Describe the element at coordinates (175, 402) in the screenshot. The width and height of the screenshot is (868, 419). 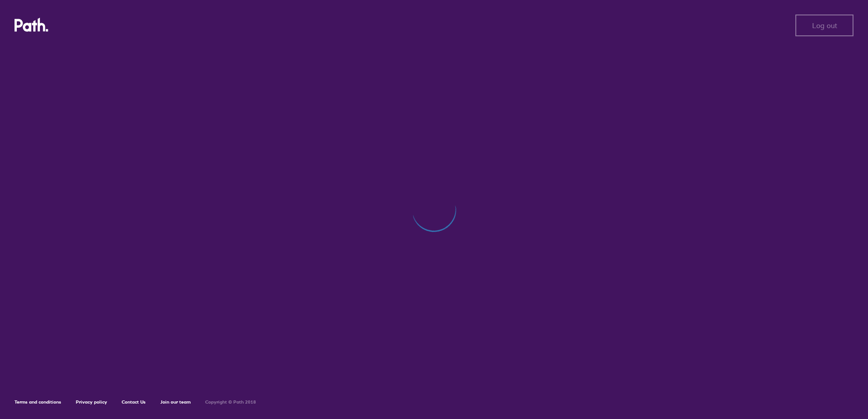
I see `a: Join our team` at that location.